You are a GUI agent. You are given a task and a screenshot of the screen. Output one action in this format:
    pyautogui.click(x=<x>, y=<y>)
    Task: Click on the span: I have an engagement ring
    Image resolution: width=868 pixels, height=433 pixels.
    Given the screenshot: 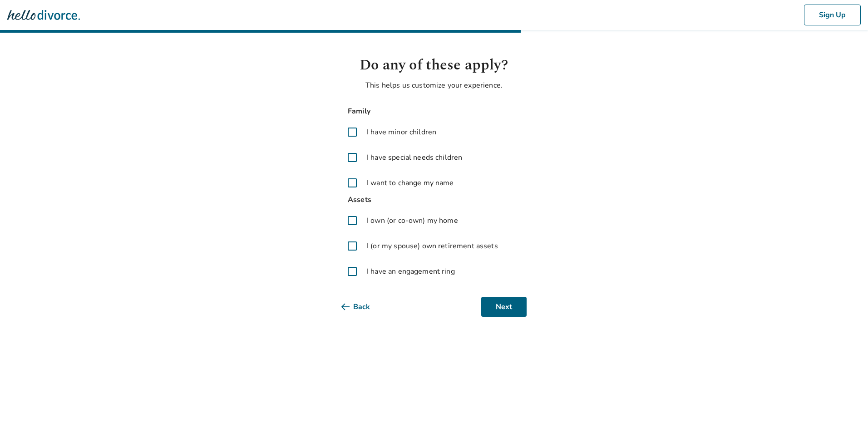 What is the action you would take?
    pyautogui.click(x=411, y=271)
    